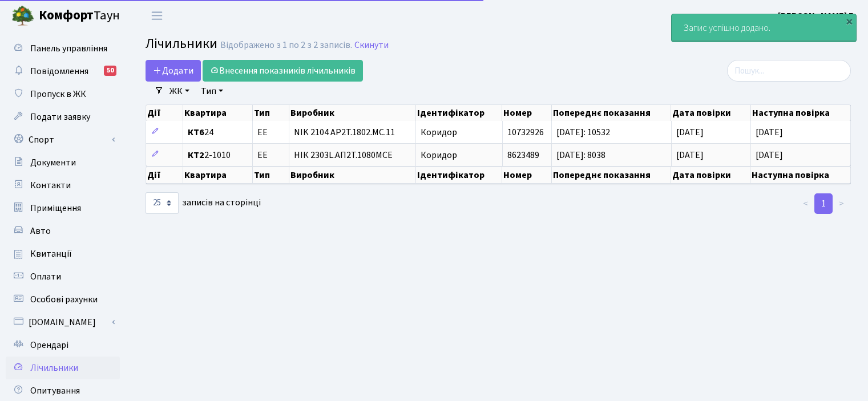 This screenshot has height=401, width=868. Describe the element at coordinates (63, 48) in the screenshot. I see `a: Панель управління` at that location.